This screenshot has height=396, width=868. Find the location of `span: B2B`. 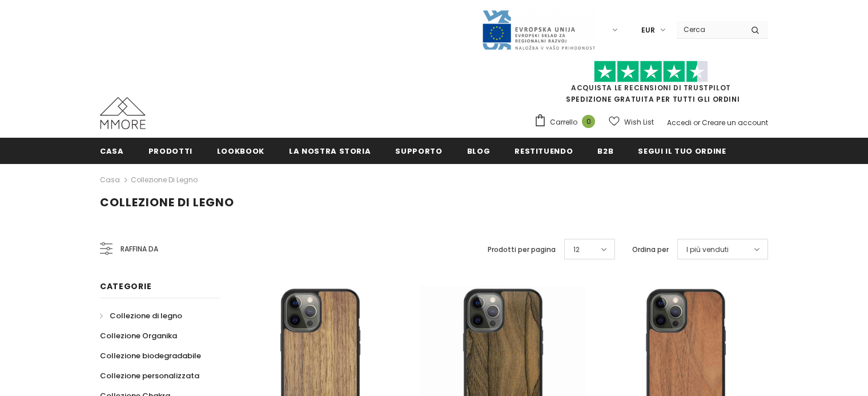

span: B2B is located at coordinates (605, 150).